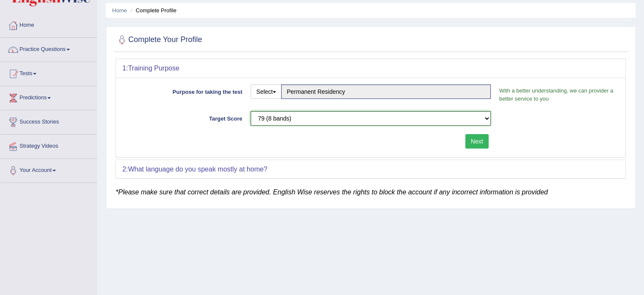  What do you see at coordinates (159, 40) in the screenshot?
I see `h2: Complete Your Profile` at bounding box center [159, 40].